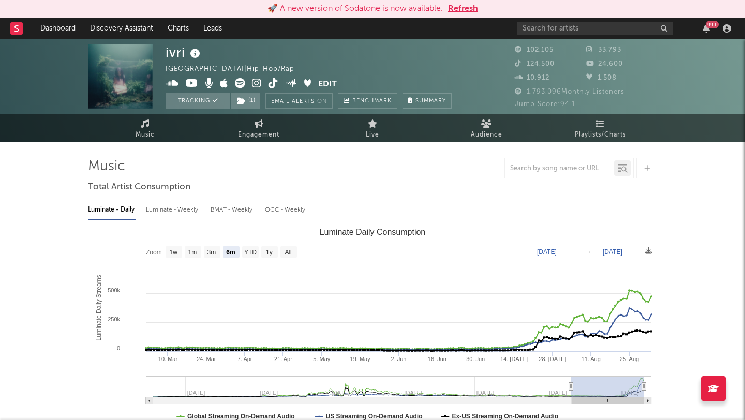 This screenshot has height=420, width=745. I want to click on text: 7. Apr, so click(245, 359).